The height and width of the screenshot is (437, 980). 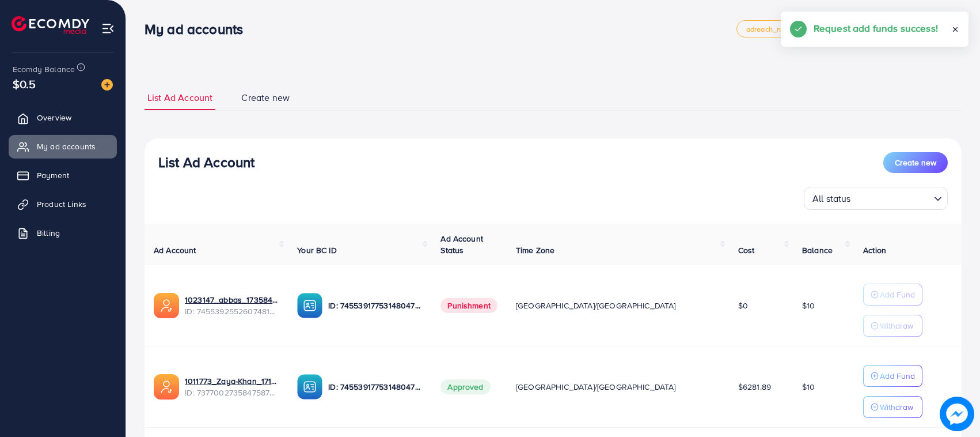 I want to click on div: Search for option, so click(x=876, y=198).